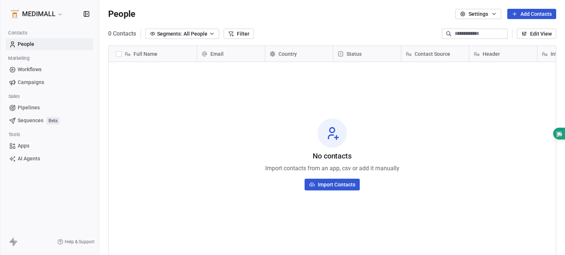 Image resolution: width=565 pixels, height=255 pixels. Describe the element at coordinates (24, 146) in the screenshot. I see `span: Apps` at that location.